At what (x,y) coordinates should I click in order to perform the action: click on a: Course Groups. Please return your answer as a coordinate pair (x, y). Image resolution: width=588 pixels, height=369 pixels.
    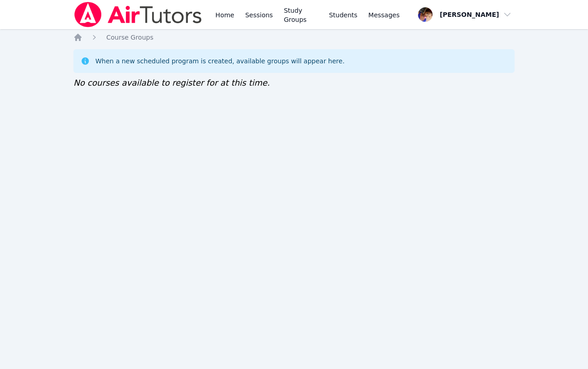
    Looking at the image, I should click on (130, 38).